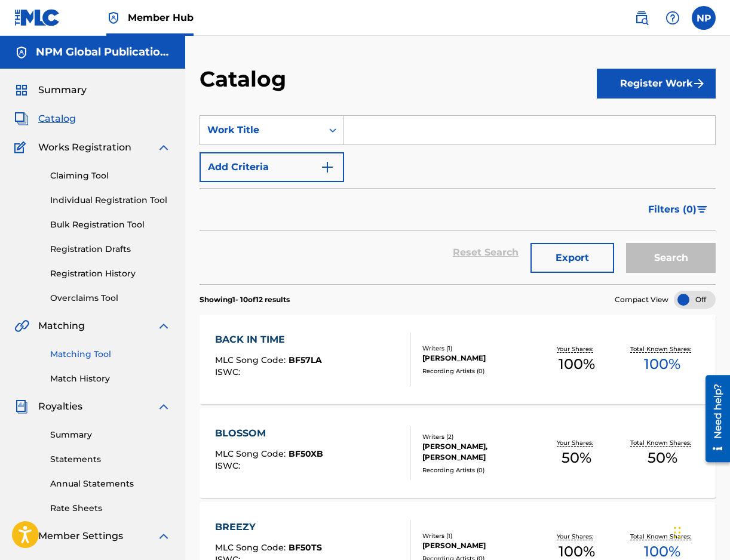 This screenshot has width=730, height=560. I want to click on form: Search Form, so click(458, 199).